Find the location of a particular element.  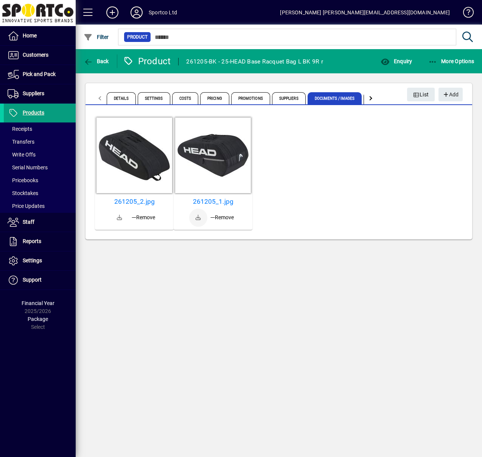

a: Support is located at coordinates (40, 280).